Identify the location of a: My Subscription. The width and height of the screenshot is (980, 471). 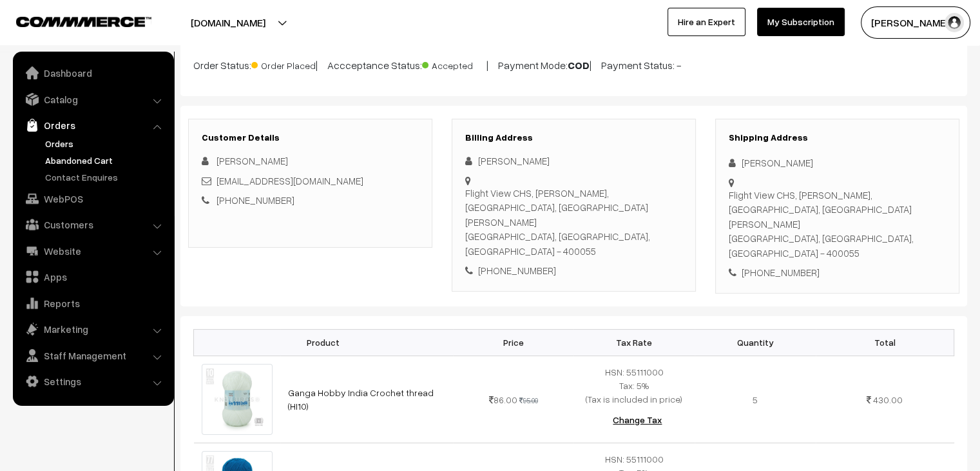
(801, 22).